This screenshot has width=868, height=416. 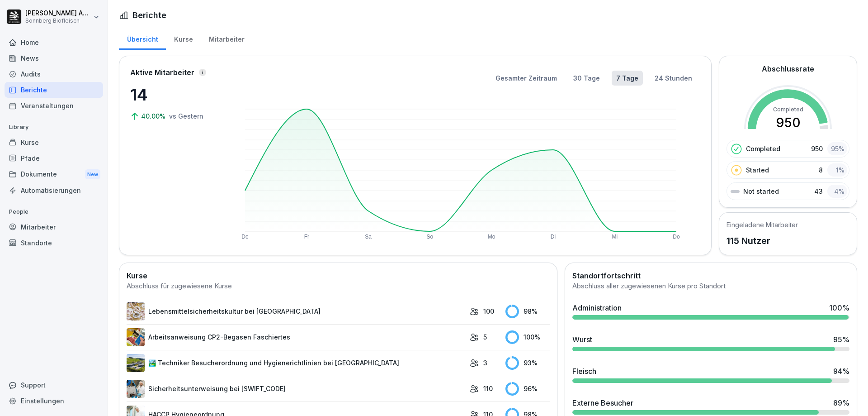 What do you see at coordinates (54, 174) in the screenshot?
I see `div: Dokumente` at bounding box center [54, 174].